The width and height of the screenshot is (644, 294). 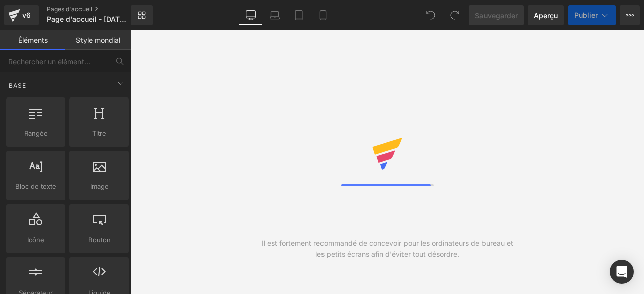 I want to click on font: Base, so click(x=17, y=85).